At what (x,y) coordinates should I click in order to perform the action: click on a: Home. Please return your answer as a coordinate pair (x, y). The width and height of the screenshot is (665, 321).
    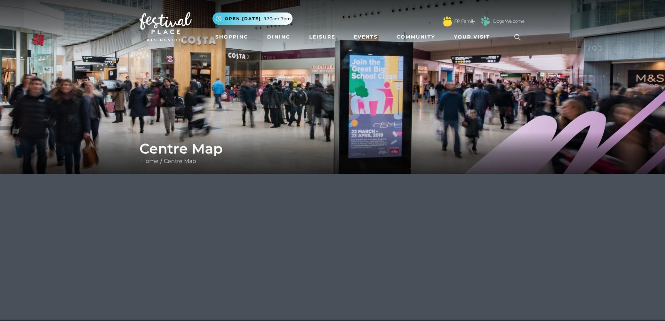
    Looking at the image, I should click on (150, 161).